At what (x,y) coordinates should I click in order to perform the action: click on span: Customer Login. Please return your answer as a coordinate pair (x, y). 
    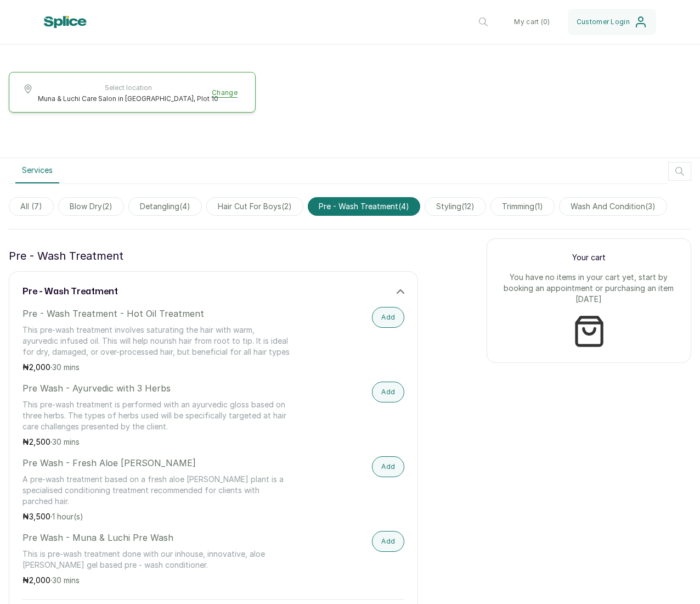
    Looking at the image, I should click on (603, 22).